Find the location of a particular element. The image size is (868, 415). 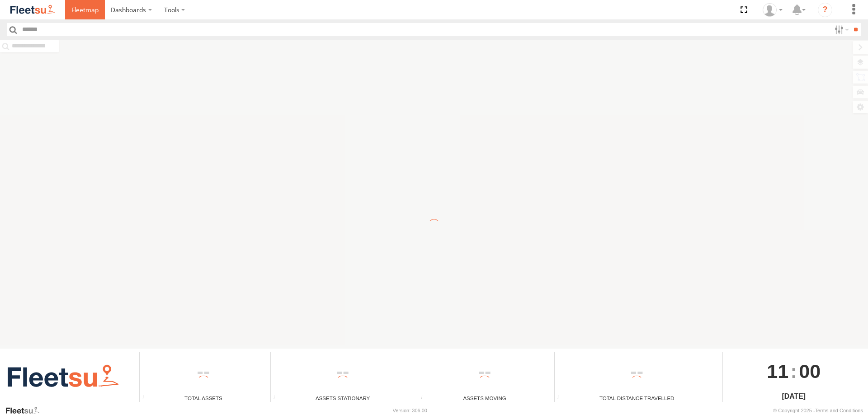

span: 00 is located at coordinates (810, 371).